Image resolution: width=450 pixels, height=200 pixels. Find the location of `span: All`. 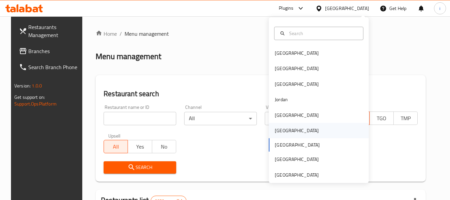

span: All is located at coordinates (116, 146).